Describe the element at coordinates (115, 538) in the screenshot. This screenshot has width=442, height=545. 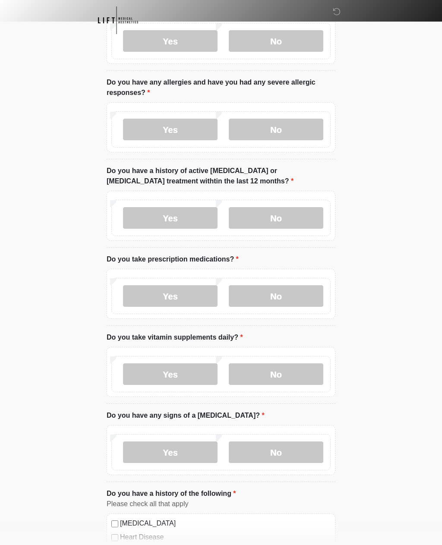
I see `input: Heart Disease` at that location.